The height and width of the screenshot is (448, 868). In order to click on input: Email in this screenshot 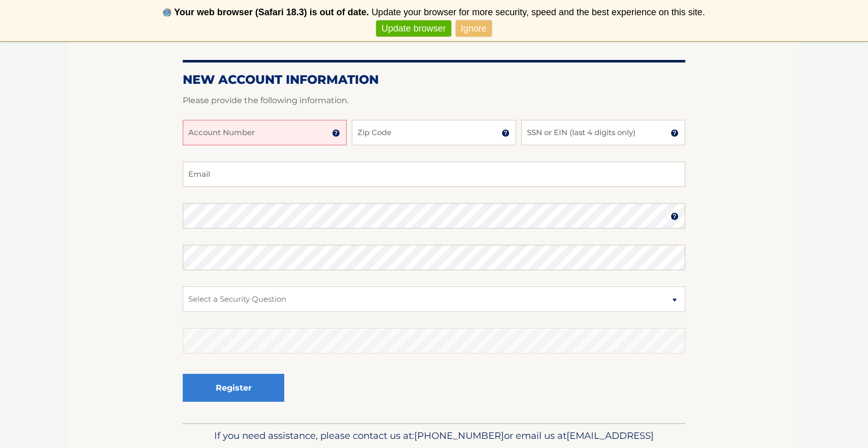, I will do `click(434, 174)`.